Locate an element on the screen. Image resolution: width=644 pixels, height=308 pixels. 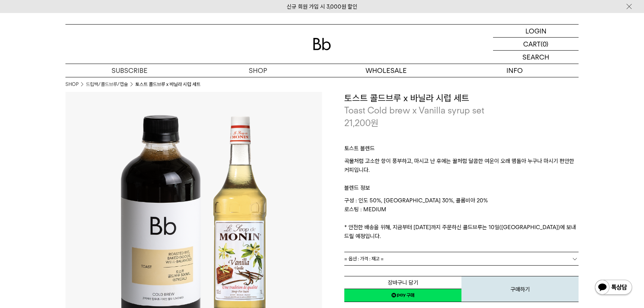
a: LOGIN is located at coordinates (536, 31).